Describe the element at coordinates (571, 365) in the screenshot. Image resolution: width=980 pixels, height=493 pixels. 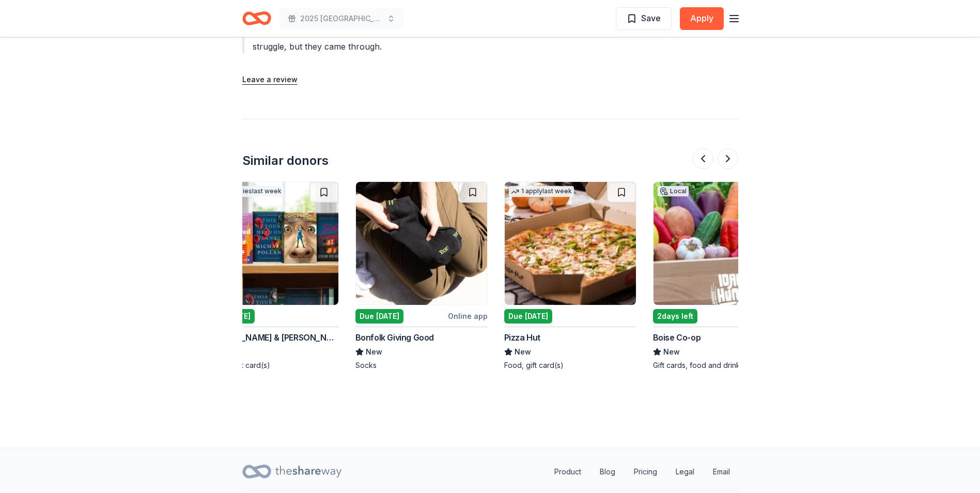
I see `div: Food, gift card(s)` at that location.